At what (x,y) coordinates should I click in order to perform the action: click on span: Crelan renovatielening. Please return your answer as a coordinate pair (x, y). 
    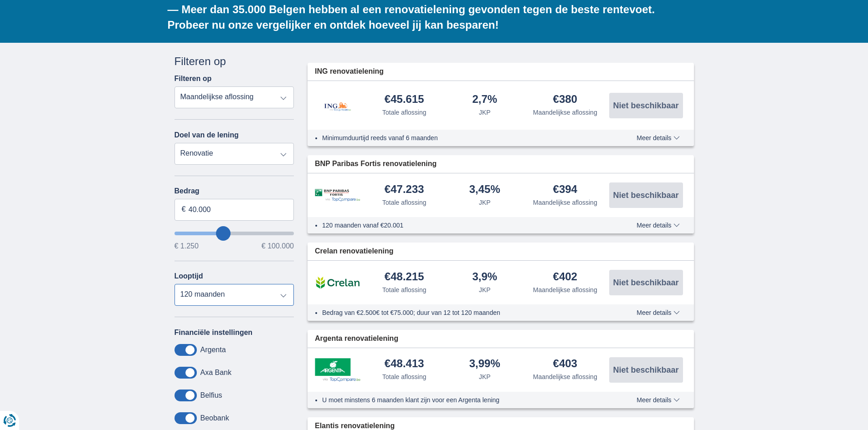
    Looking at the image, I should click on (354, 251).